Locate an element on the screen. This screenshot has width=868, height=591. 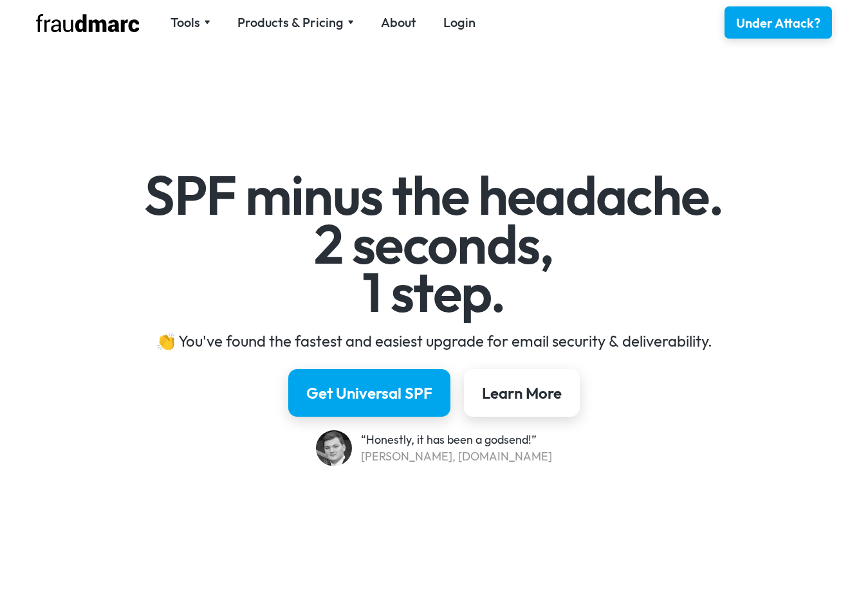
div: Learn More is located at coordinates (522, 393).